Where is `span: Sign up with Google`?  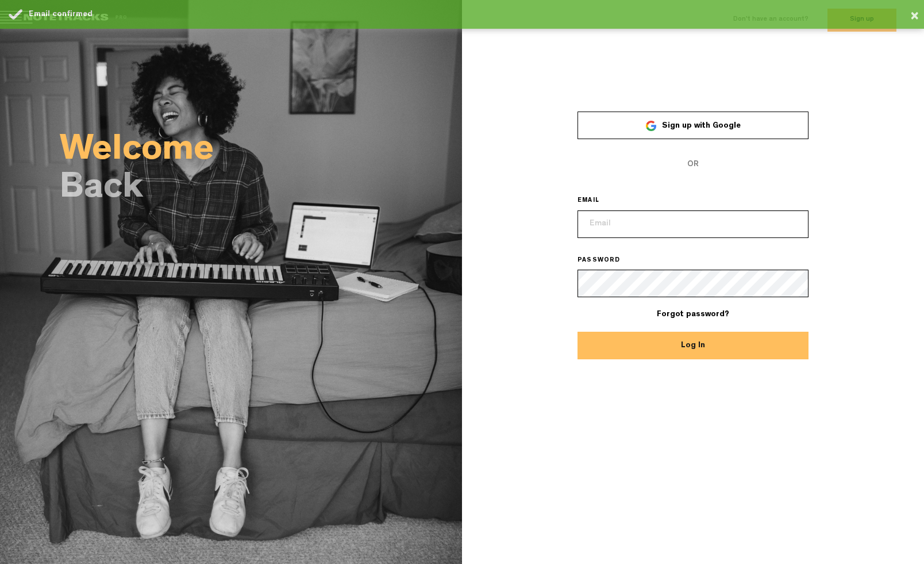
span: Sign up with Google is located at coordinates (701, 126).